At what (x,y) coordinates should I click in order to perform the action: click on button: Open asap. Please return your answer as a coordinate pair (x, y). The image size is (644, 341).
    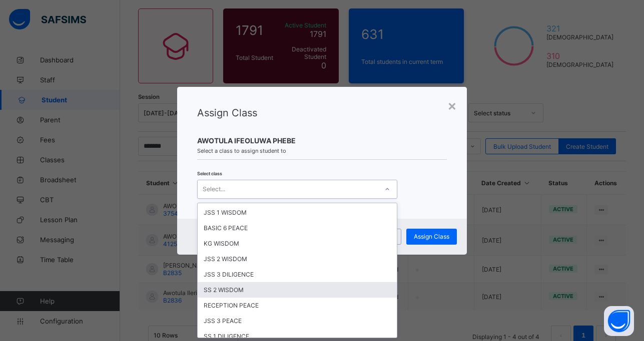
    Looking at the image, I should click on (619, 321).